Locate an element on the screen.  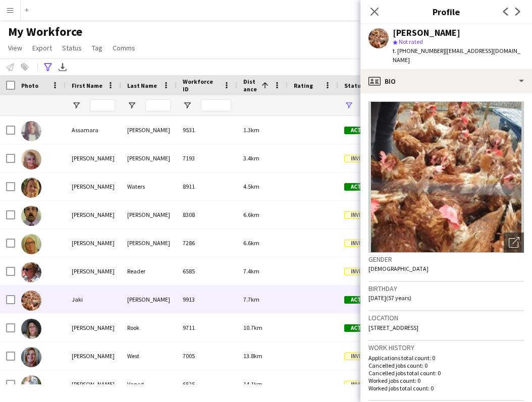
img: Patricia Tyson is located at coordinates (31, 159).